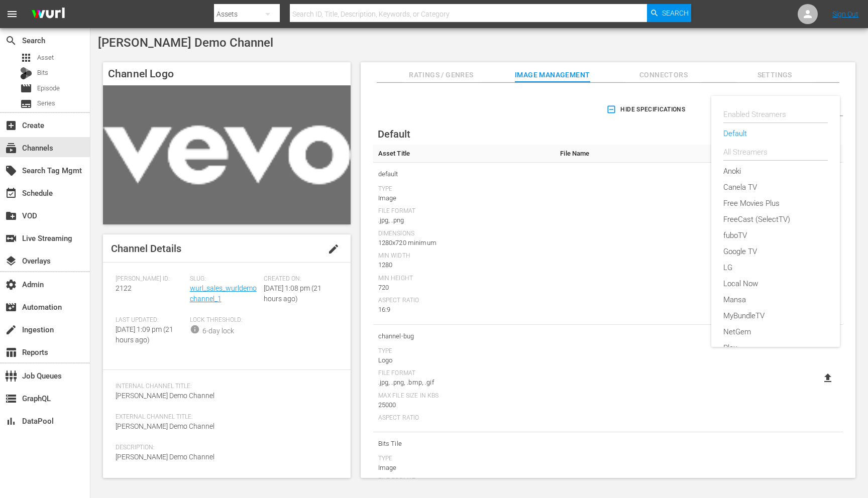 The width and height of the screenshot is (868, 498). What do you see at coordinates (776, 300) in the screenshot?
I see `div: Mansa` at bounding box center [776, 300].